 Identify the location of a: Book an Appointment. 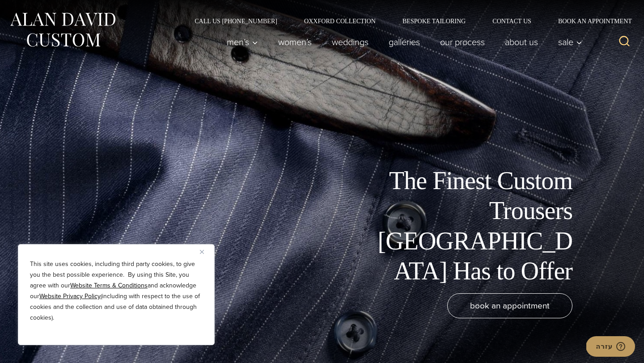
(590, 21).